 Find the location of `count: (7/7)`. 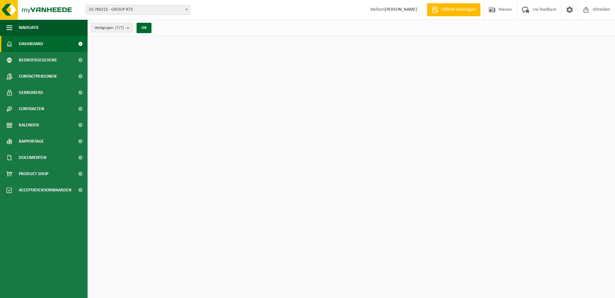

count: (7/7) is located at coordinates (119, 28).